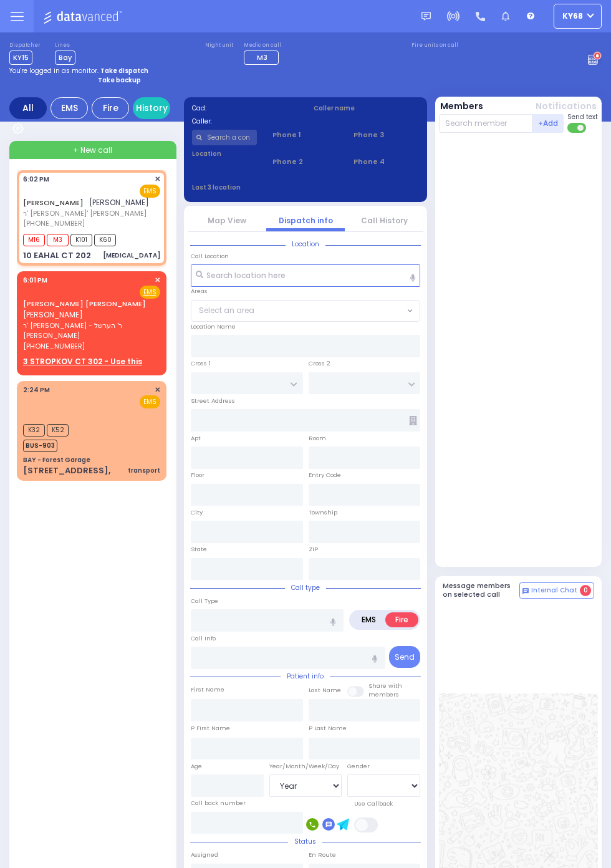 The width and height of the screenshot is (611, 868). What do you see at coordinates (306, 676) in the screenshot?
I see `span: Patient info` at bounding box center [306, 676].